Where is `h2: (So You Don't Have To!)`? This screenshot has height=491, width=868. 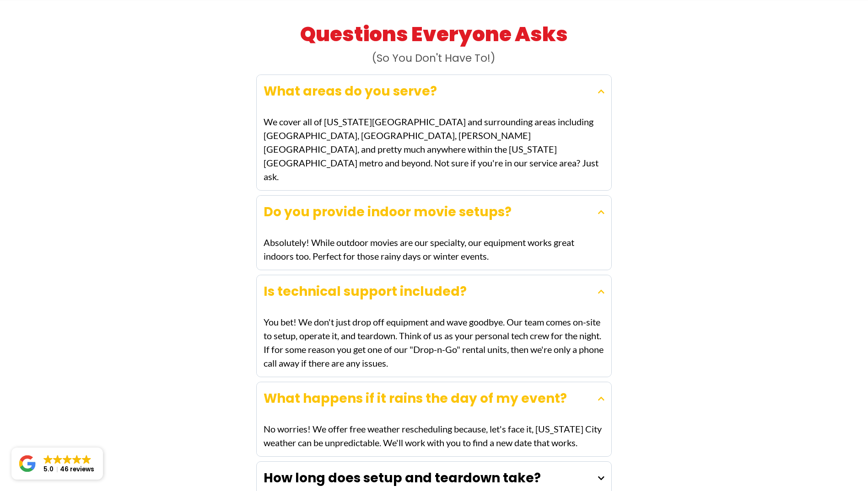
h2: (So You Don't Have To!) is located at coordinates (434, 58).